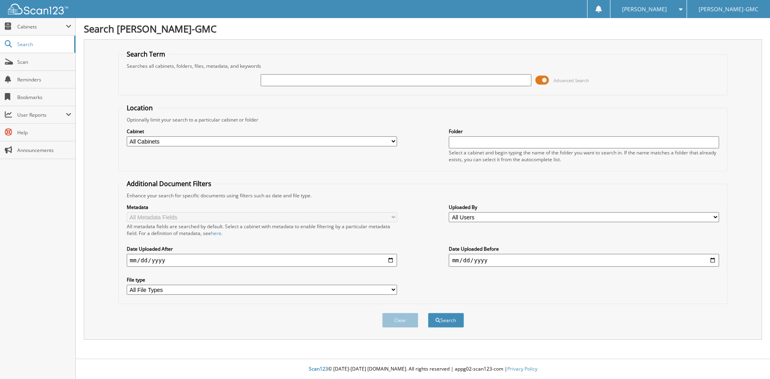 This screenshot has height=379, width=770. I want to click on label: Metadata, so click(262, 207).